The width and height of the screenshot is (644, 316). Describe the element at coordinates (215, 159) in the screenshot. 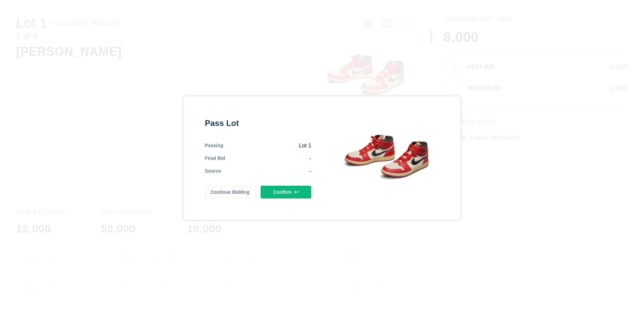

I see `div: Final Bid` at that location.